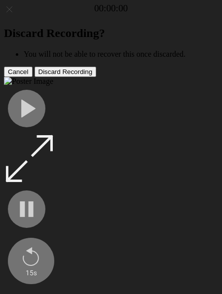 Image resolution: width=222 pixels, height=294 pixels. I want to click on button: Cancel, so click(18, 71).